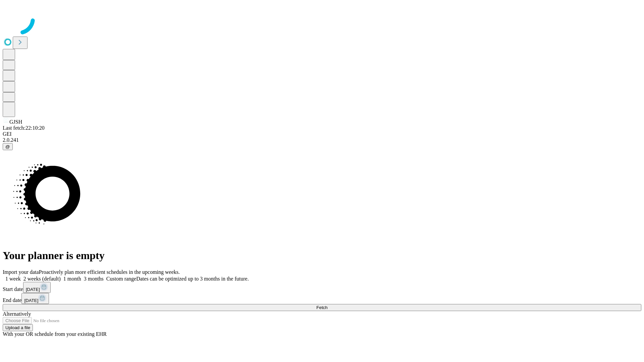 This screenshot has width=644, height=362. Describe the element at coordinates (192, 278) in the screenshot. I see `span: Dates can be optimized up to 3 months in the future.` at that location.